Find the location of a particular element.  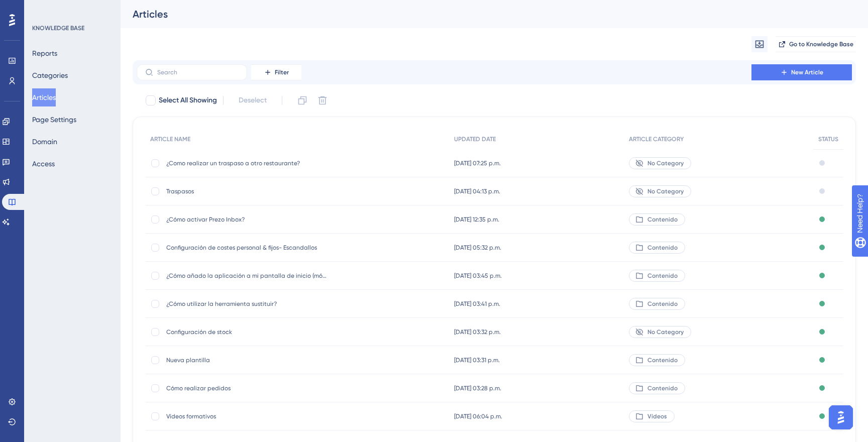

span: Cómo realizar pedidos is located at coordinates (247, 388).